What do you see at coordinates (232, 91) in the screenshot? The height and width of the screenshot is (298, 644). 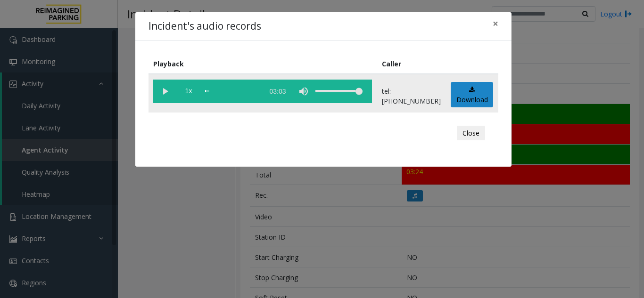 I see `div: scrub bar` at bounding box center [232, 91].